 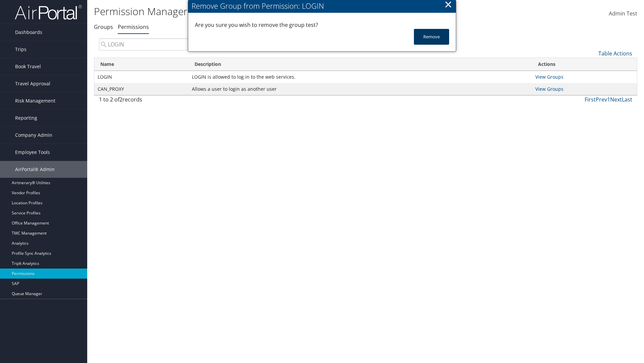 I want to click on a: Permissions, so click(x=133, y=27).